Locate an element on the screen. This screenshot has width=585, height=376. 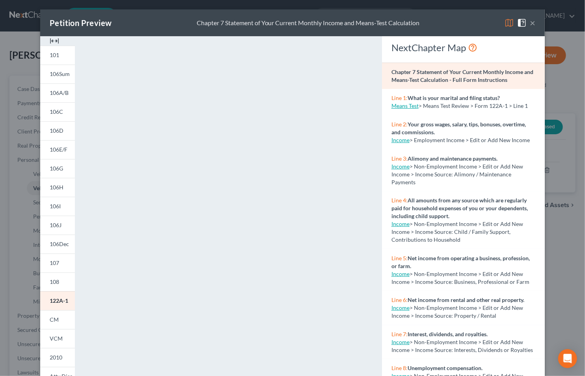
strong: Your gross wages, salary, tips, bonuses, overtime, and commissions. is located at coordinates (458, 128).